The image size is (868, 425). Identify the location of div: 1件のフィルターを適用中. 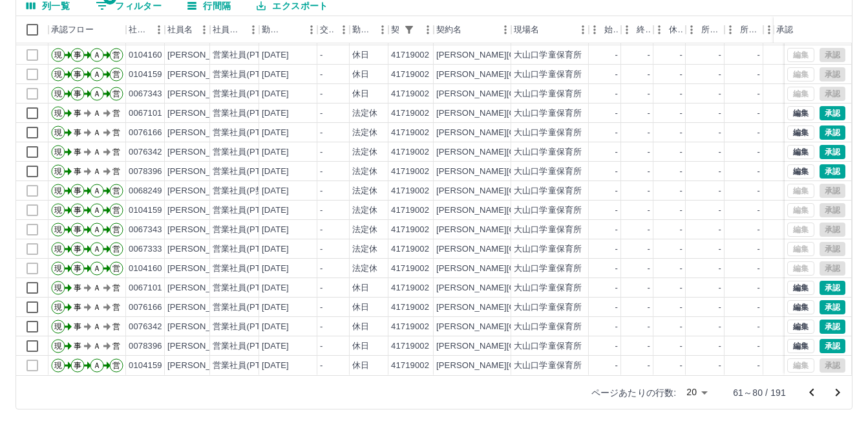
(409, 30).